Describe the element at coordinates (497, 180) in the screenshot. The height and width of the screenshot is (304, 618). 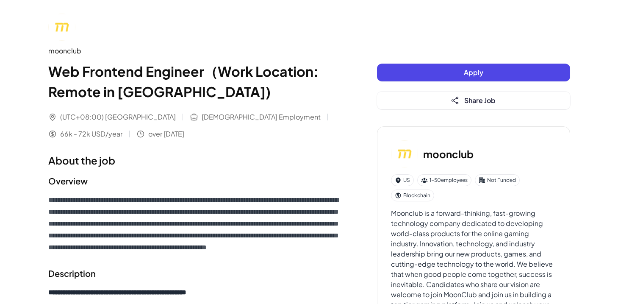
I see `div: Not Funded` at that location.